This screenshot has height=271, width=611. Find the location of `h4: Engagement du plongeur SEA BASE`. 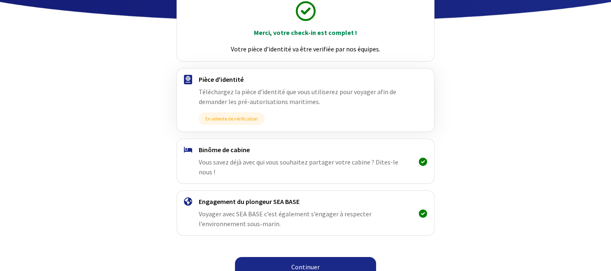

h4: Engagement du plongeur SEA BASE is located at coordinates (305, 202).